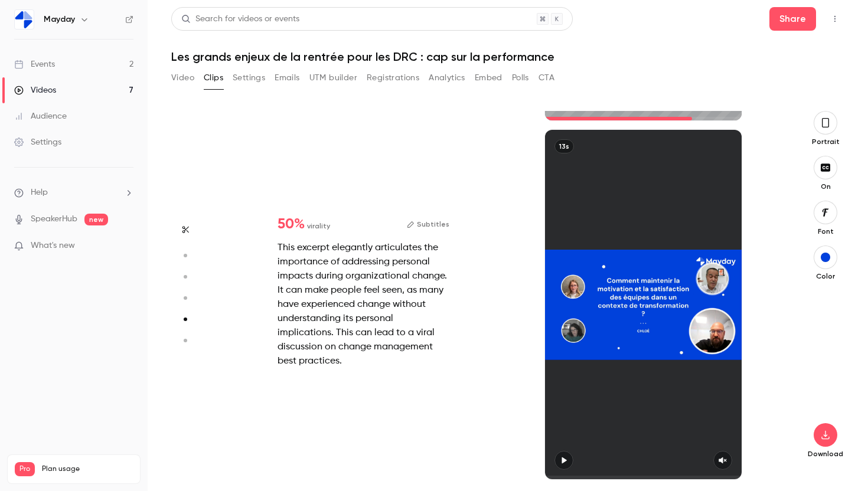  Describe the element at coordinates (825, 454) in the screenshot. I see `p: Download` at that location.